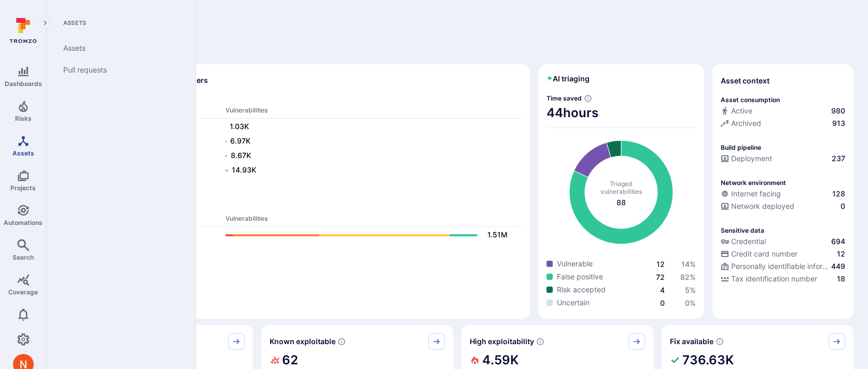 The height and width of the screenshot is (369, 868). What do you see at coordinates (23, 257) in the screenshot?
I see `span: Search` at bounding box center [23, 257].